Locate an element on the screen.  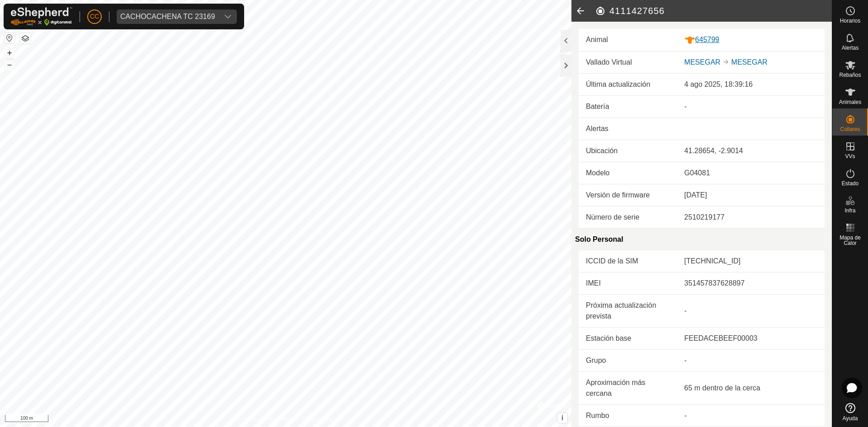
a: Ayuda is located at coordinates (850, 413).